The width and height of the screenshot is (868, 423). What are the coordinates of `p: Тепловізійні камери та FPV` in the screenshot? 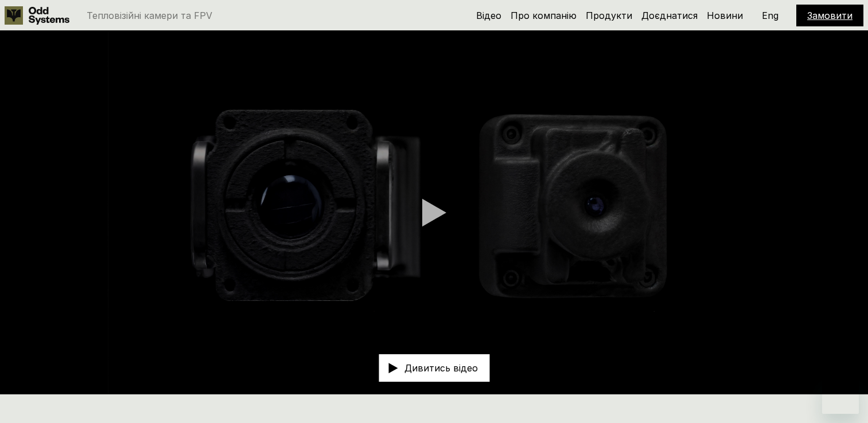 It's located at (149, 15).